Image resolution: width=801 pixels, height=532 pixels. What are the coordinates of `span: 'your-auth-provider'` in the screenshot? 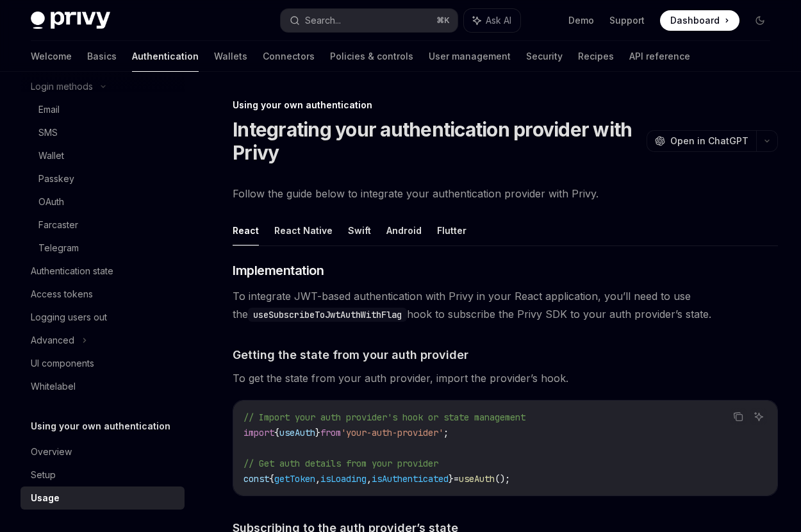 It's located at (392, 433).